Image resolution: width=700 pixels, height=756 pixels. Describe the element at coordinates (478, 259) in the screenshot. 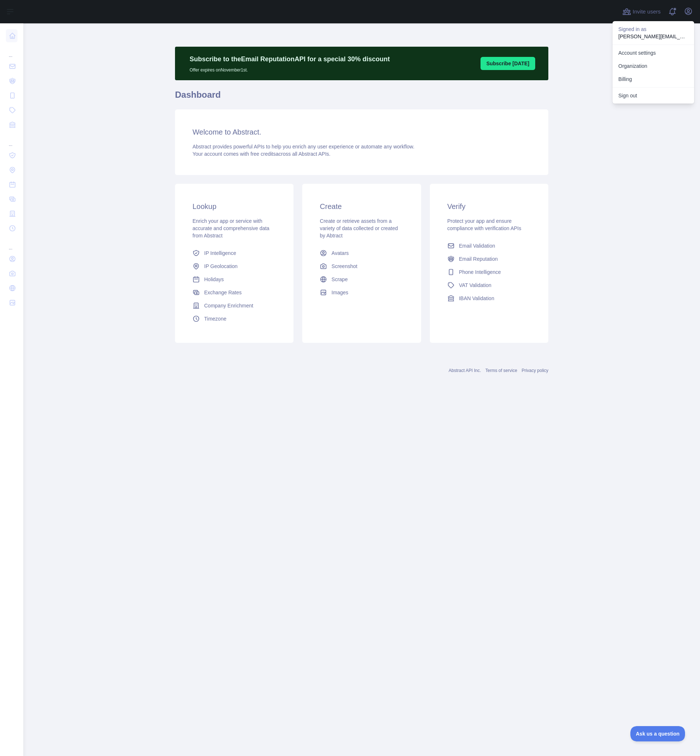

I see `span: Email Reputation` at that location.